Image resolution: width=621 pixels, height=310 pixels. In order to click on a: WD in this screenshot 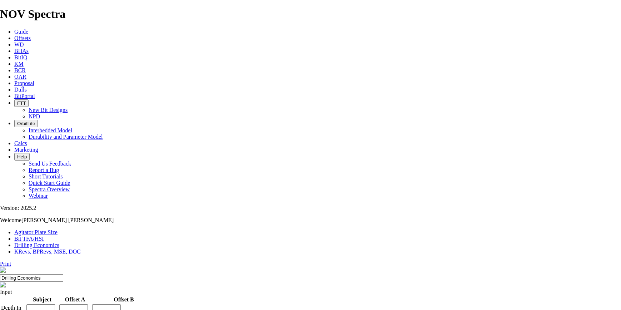, I will do `click(19, 44)`.